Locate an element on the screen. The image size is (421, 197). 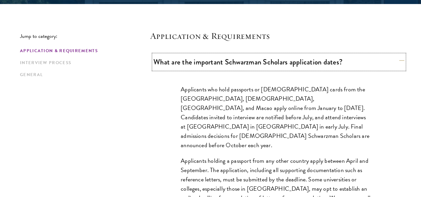
button: What are the important Schwarzman Scholars application dates? is located at coordinates (279, 62).